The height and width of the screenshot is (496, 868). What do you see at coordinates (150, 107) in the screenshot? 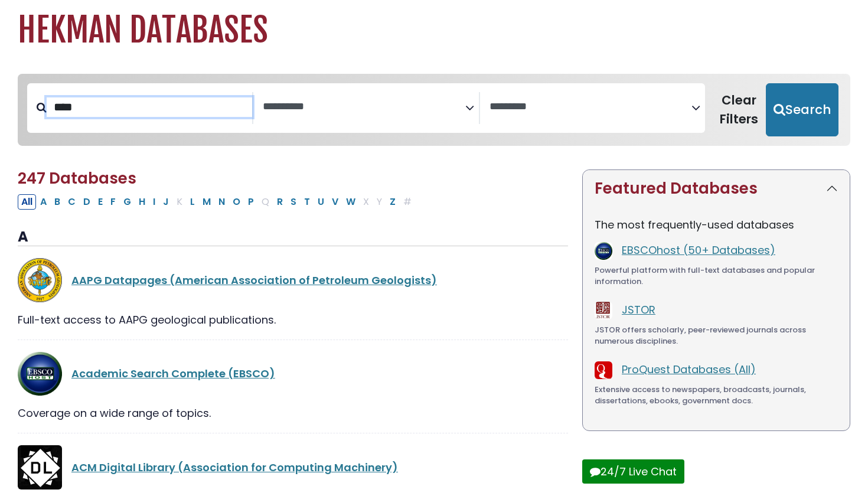
I see `input: Search database by title or keyword` at bounding box center [150, 107].